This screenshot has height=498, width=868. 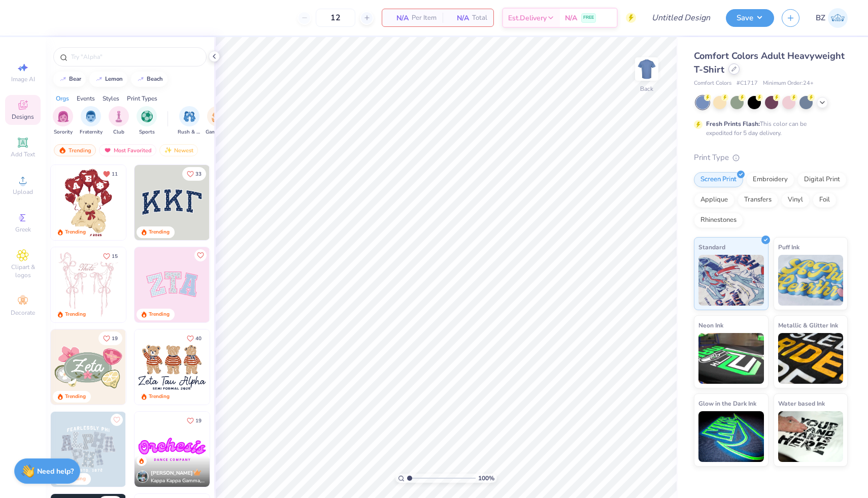 I want to click on img: 587403a7-0594-4a7f-b2bd-0ca67a3ff8dd, so click(x=88, y=203).